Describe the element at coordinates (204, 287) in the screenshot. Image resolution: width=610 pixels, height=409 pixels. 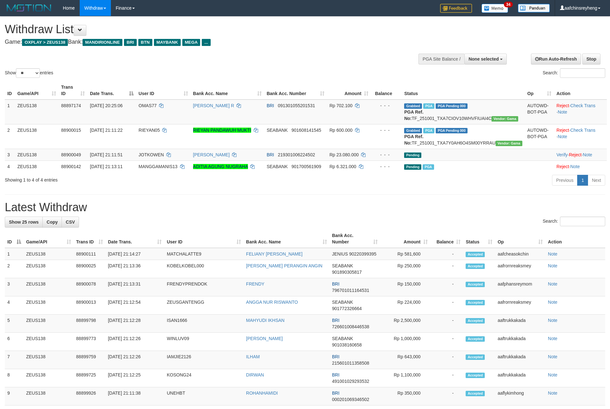
I see `td: FRENDYPRENDOK` at that location.